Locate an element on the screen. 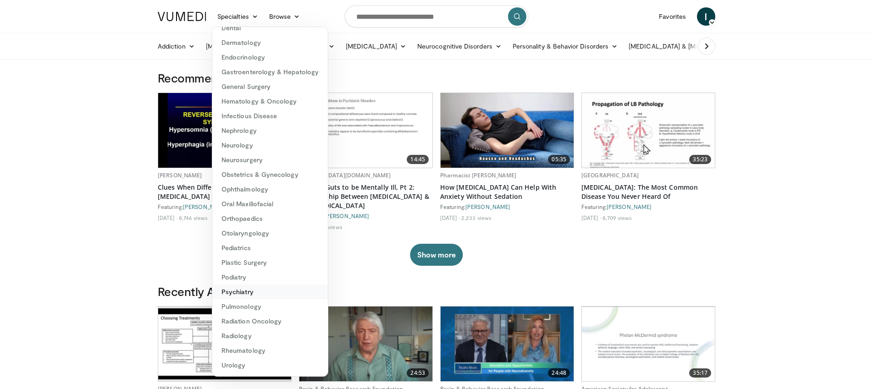  a: Neurocognitive Disorders is located at coordinates (459, 46).